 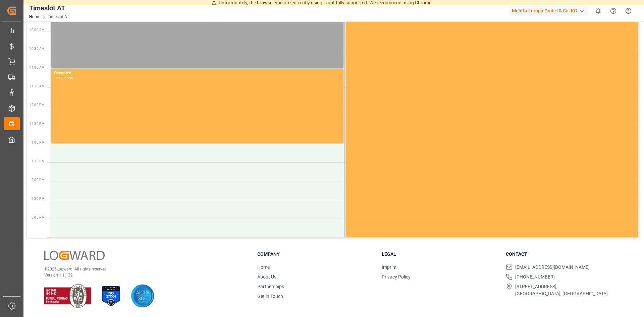 I want to click on button: Melitta Europa GmbH & Co. KG, so click(x=550, y=11).